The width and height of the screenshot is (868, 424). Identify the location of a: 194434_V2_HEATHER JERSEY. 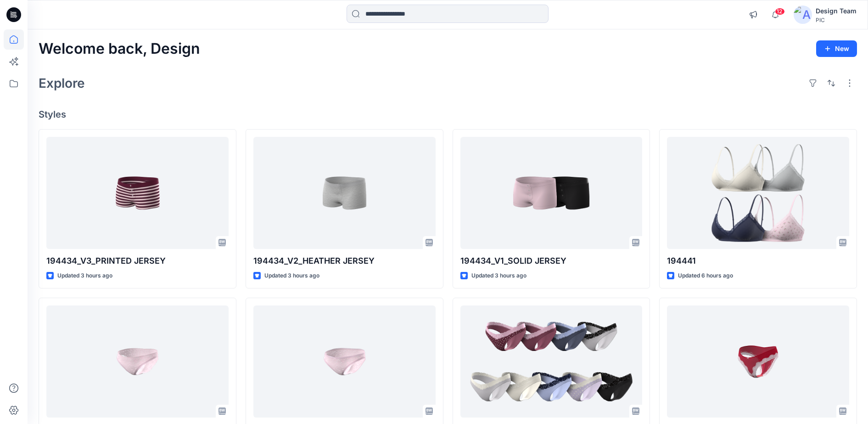
(344, 193).